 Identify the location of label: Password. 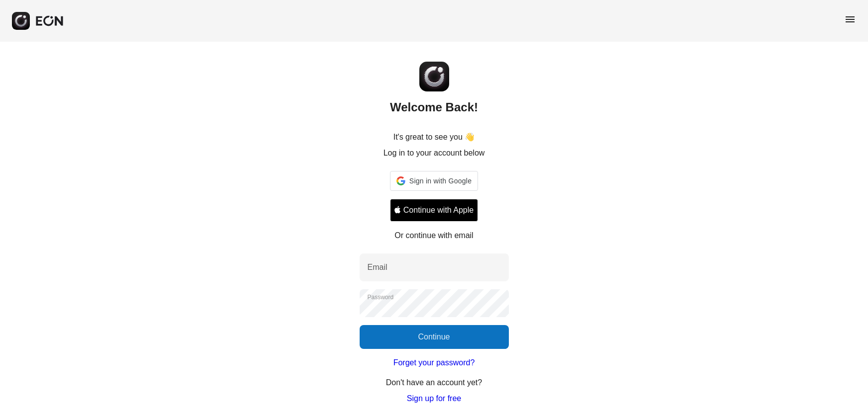
(381, 297).